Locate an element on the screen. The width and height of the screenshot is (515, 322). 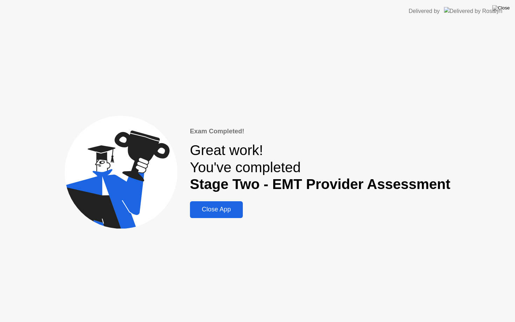
div: T is located at coordinates (14, 29).